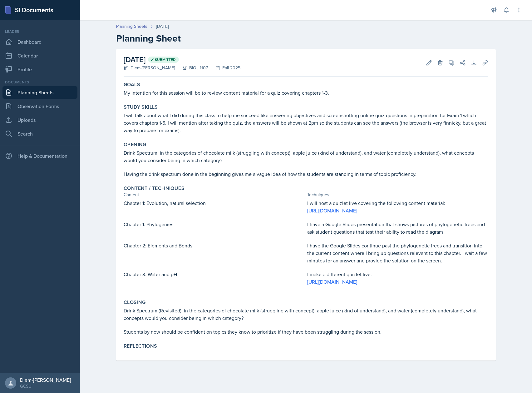  Describe the element at coordinates (40, 106) in the screenshot. I see `a: Observation Forms` at that location.